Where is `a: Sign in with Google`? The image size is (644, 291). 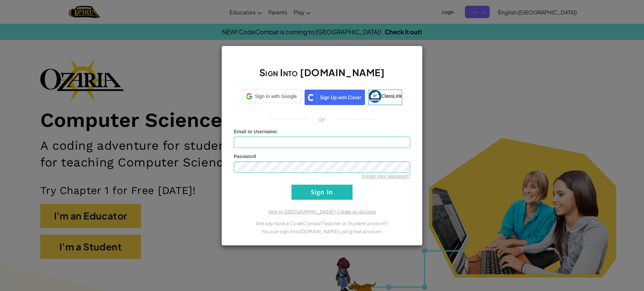 a: Sign in with Google is located at coordinates (271, 97).